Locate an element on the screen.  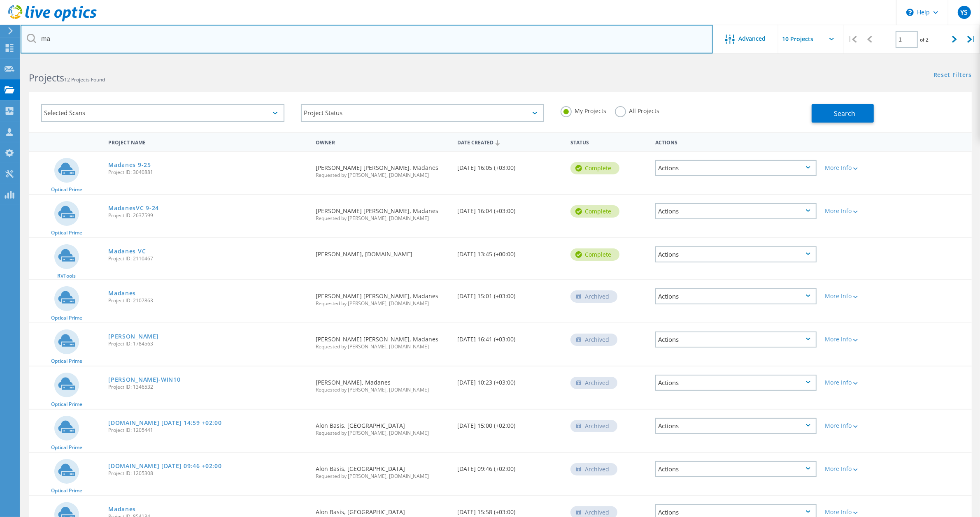
span: Project ID: 2637599 is located at coordinates (208, 215).